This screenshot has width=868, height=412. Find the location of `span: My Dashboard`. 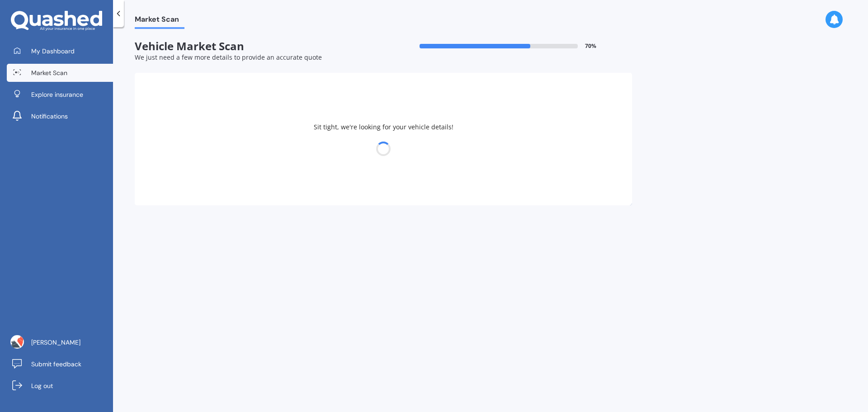

span: My Dashboard is located at coordinates (53, 52).